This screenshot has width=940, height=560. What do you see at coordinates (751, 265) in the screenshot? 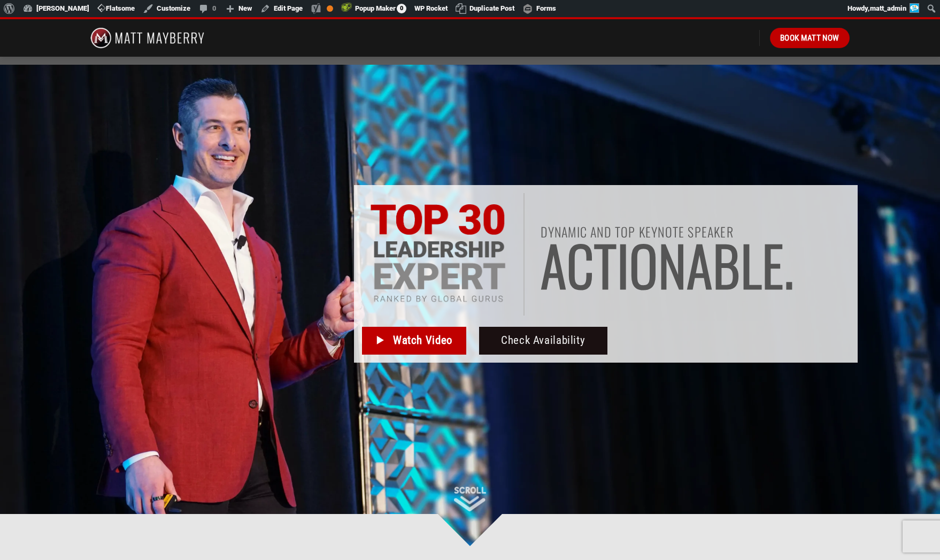
I see `span: l` at bounding box center [751, 265].